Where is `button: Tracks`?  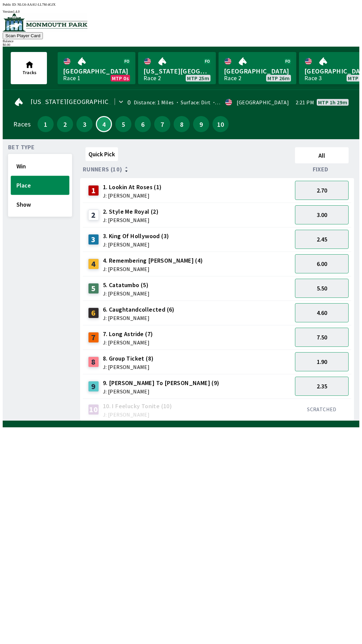 button: Tracks is located at coordinates (29, 68).